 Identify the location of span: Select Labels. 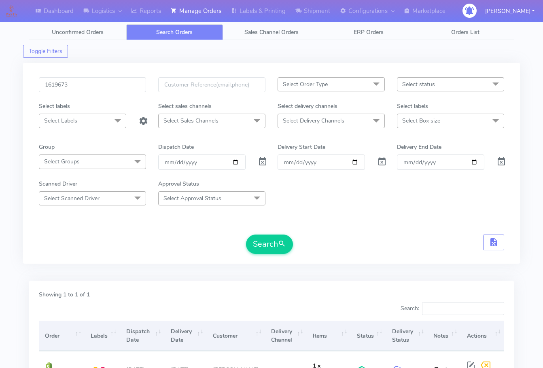
(61, 120).